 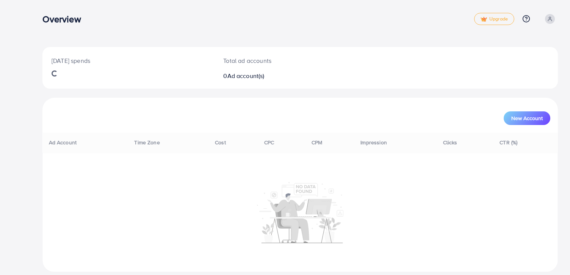 I want to click on span: New Account, so click(x=526, y=118).